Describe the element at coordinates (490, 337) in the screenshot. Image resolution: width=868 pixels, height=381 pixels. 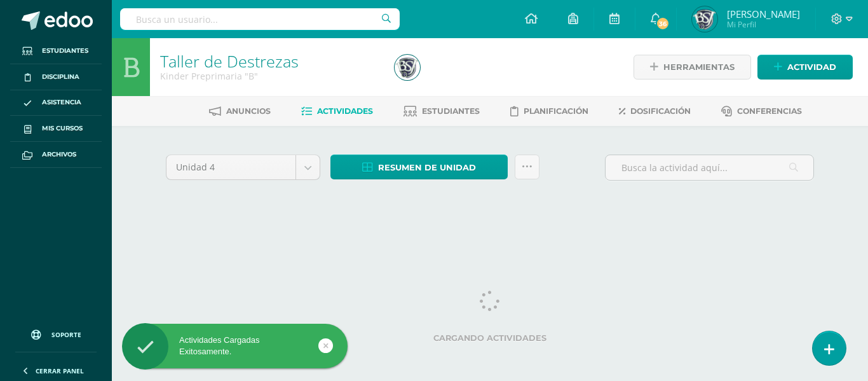
I see `label: Cargando actividades` at that location.